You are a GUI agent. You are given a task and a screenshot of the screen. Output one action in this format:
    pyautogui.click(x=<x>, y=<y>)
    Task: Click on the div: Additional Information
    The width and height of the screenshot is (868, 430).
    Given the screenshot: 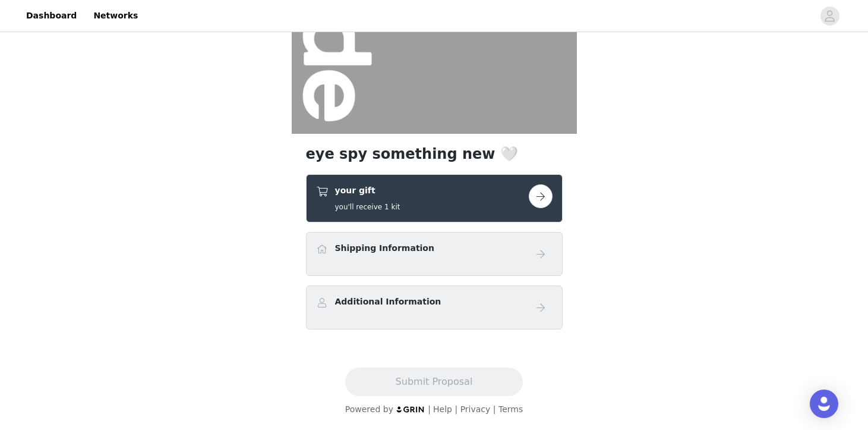 What is the action you would take?
    pyautogui.click(x=434, y=307)
    